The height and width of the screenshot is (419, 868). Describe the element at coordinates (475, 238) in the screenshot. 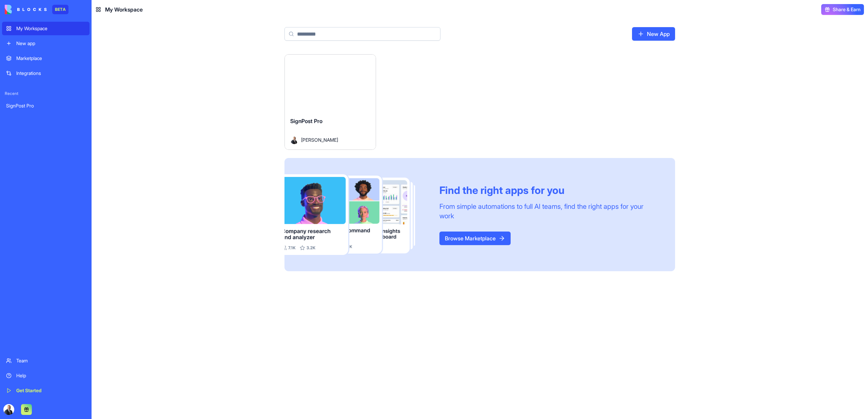

I see `a: Browse Marketplace` at that location.